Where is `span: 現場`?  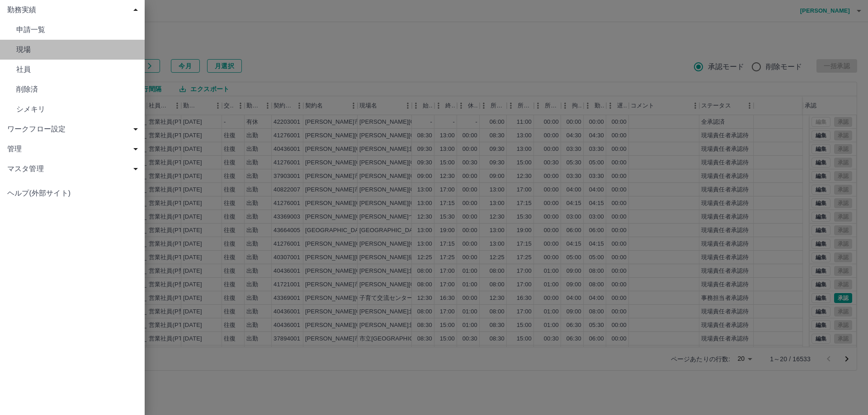 span: 現場 is located at coordinates (77, 50).